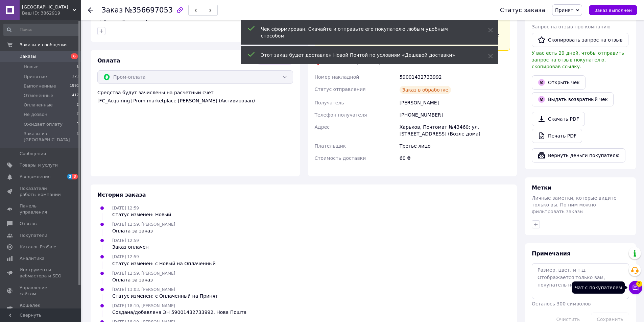 The image size is (644, 322). Describe the element at coordinates (455, 77) in the screenshot. I see `div: 59001432733992` at that location.